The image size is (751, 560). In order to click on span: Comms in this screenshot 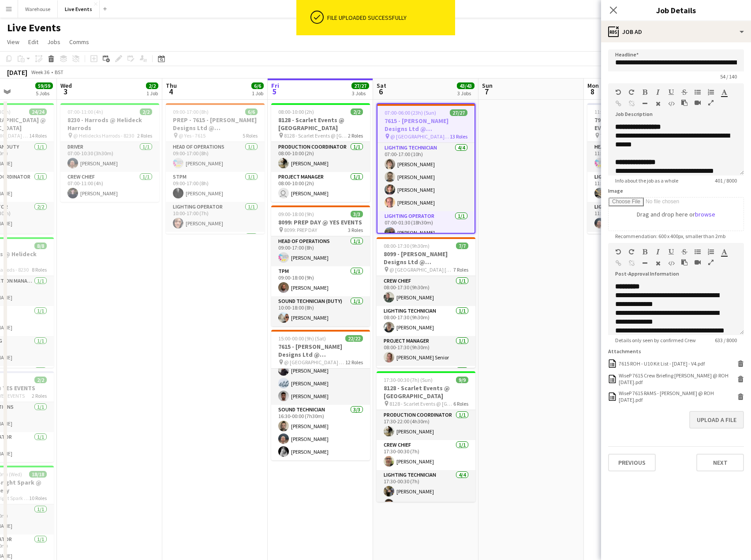, I will do `click(79, 42)`.